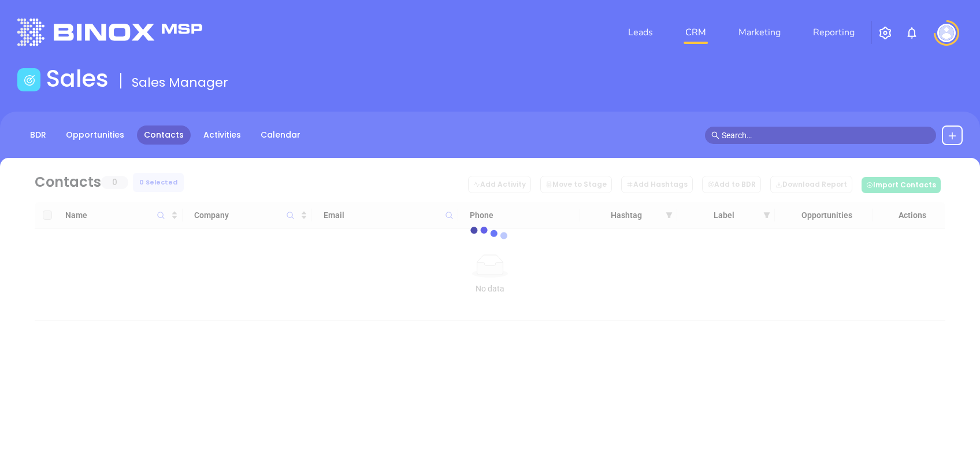 This screenshot has width=980, height=458. Describe the element at coordinates (715, 135) in the screenshot. I see `span: search` at that location.